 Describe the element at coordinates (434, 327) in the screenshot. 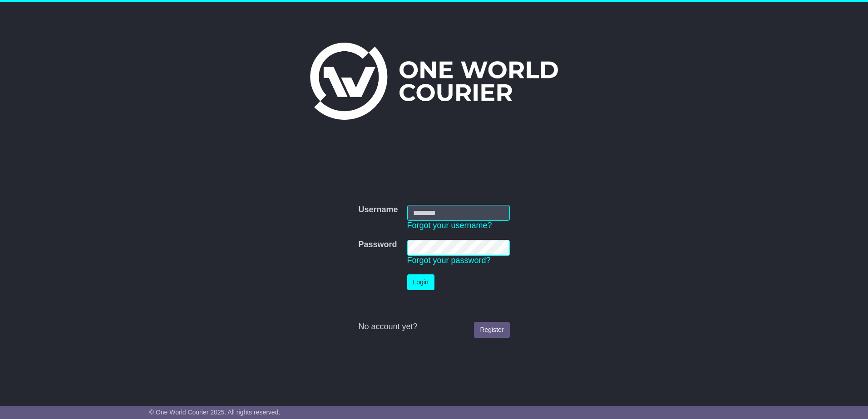

I see `div: No account yet?` at that location.